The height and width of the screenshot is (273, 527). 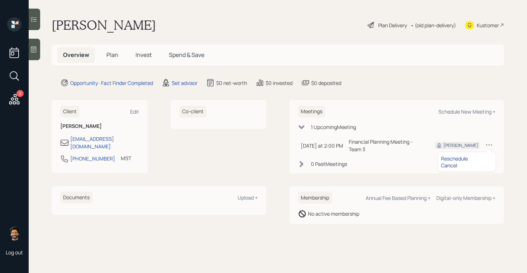 What do you see at coordinates (231, 83) in the screenshot?
I see `div: $0 net-worth` at bounding box center [231, 83].